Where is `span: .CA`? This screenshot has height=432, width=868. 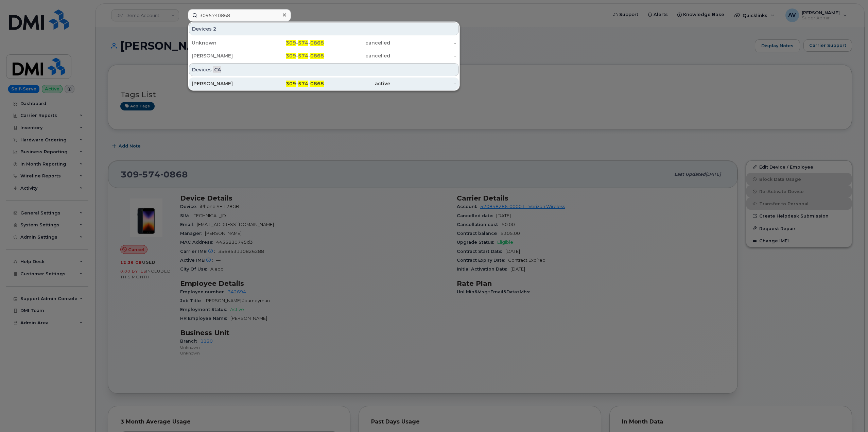
span: .CA is located at coordinates (217, 70).